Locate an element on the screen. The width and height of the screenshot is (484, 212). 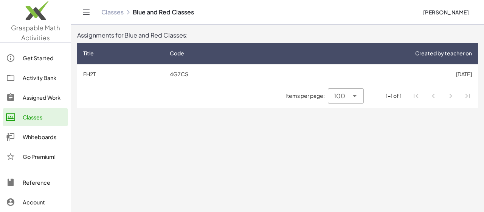
div: Classes is located at coordinates (44, 117).